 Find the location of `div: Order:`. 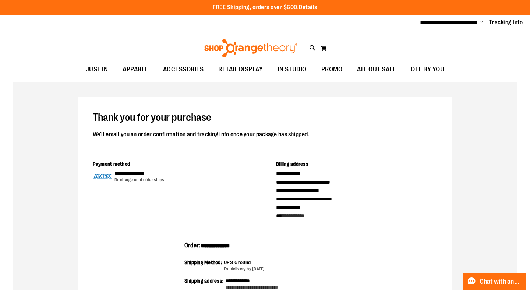

div: Order: is located at coordinates (265, 248).